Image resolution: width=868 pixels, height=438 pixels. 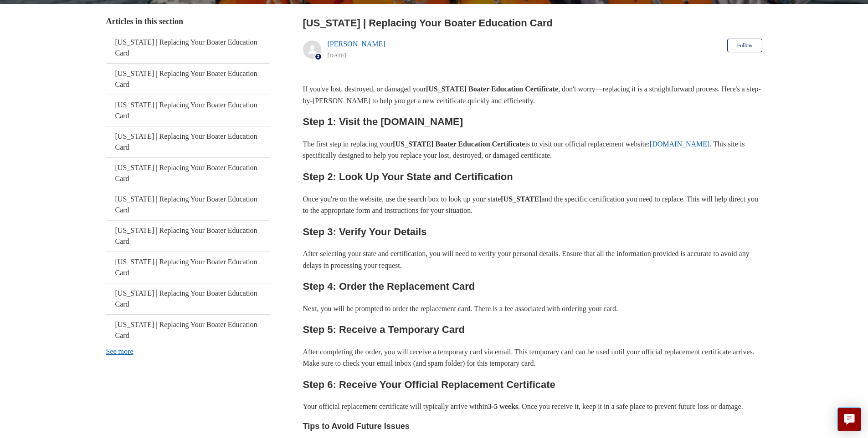 I want to click on p: After completing the order, you will receive a temporary card via email. This temporary card can ..., so click(x=533, y=358).